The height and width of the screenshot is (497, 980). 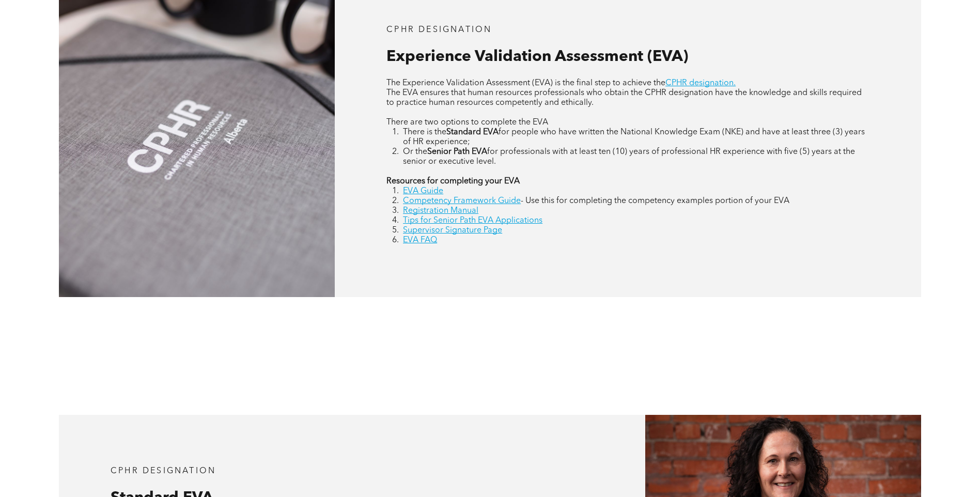 What do you see at coordinates (457, 152) in the screenshot?
I see `strong: Senior Path EVA` at bounding box center [457, 152].